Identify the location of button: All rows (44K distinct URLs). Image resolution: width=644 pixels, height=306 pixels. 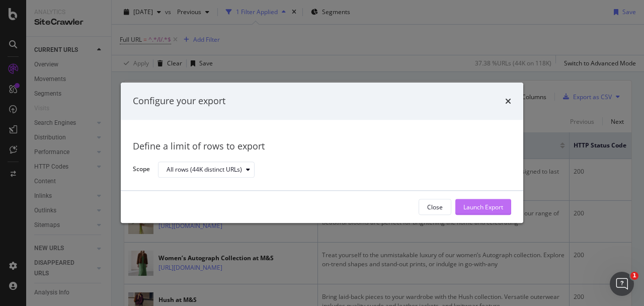
(206, 170).